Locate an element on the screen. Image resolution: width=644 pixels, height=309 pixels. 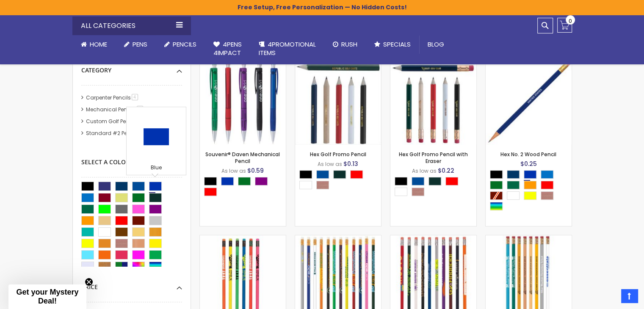
a: Neon Round Promotional Pencils is located at coordinates (243, 238).